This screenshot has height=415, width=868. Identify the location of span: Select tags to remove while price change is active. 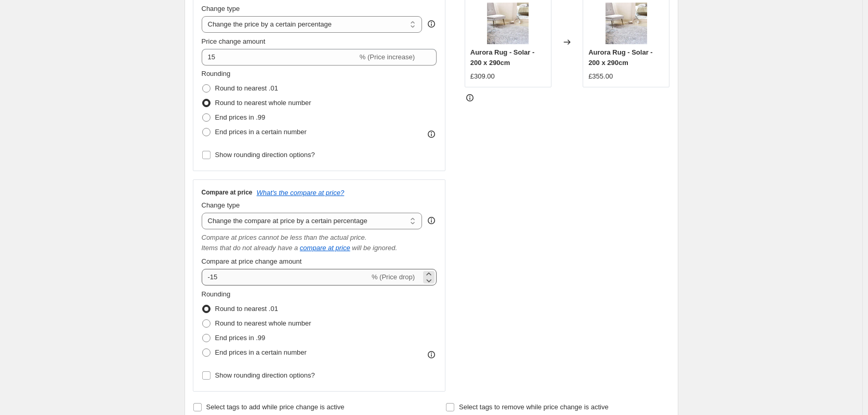
(534, 407).